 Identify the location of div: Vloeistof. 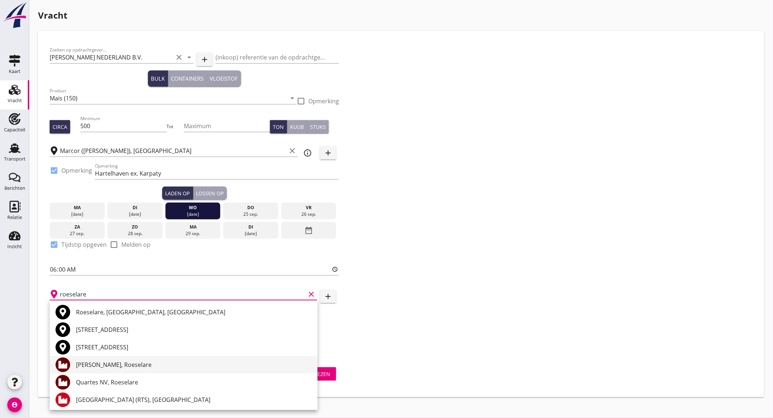
(224, 79).